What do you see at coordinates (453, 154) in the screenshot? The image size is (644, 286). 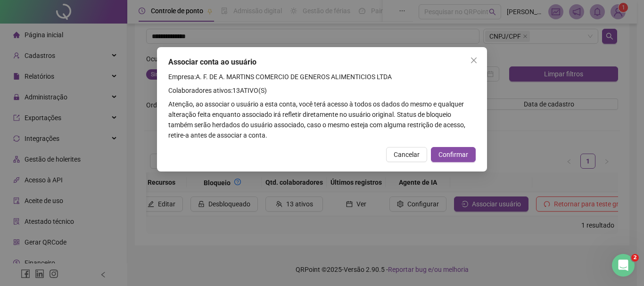 I see `span: Confirmar` at bounding box center [453, 154].